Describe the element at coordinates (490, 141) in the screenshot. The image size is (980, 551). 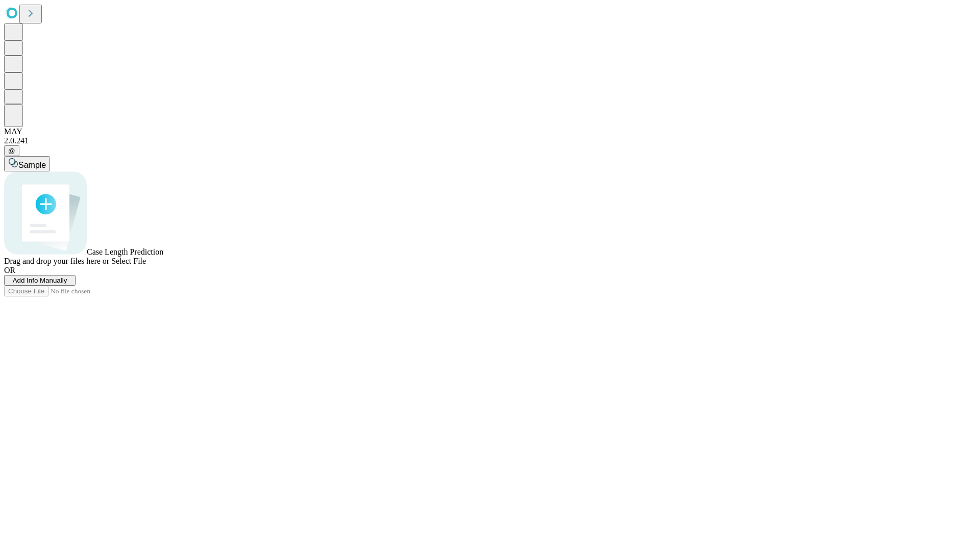
I see `div: 2.0.241` at that location.